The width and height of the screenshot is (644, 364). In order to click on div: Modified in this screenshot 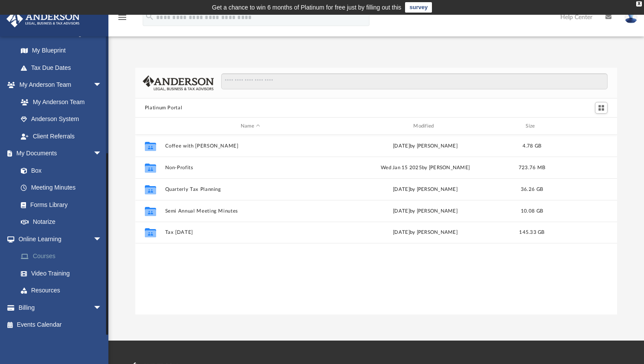, I will do `click(425, 126)`.